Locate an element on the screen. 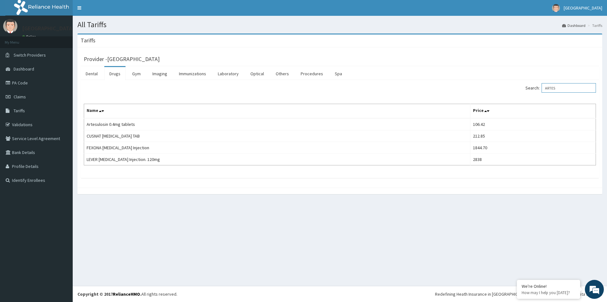 Image resolution: width=607 pixels, height=302 pixels. a: Immunizations is located at coordinates (193, 74).